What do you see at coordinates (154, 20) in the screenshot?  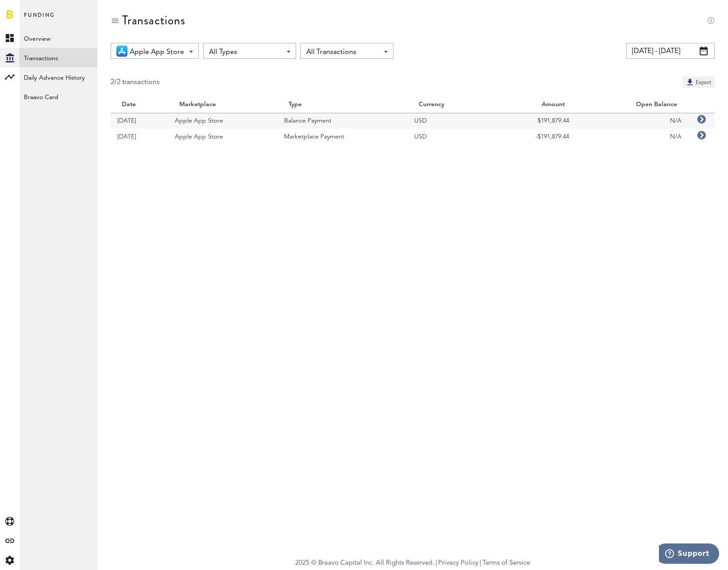 I see `div: Transactions` at bounding box center [154, 20].